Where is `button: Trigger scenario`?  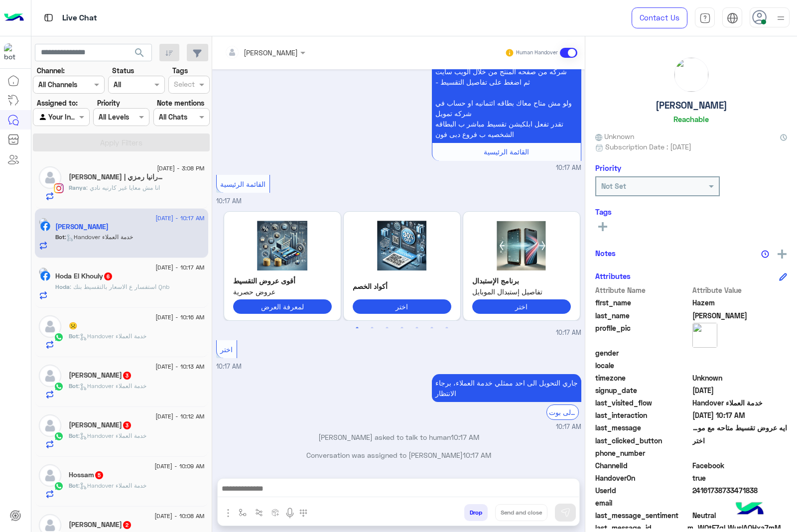
button: Trigger scenario is located at coordinates (259, 512).